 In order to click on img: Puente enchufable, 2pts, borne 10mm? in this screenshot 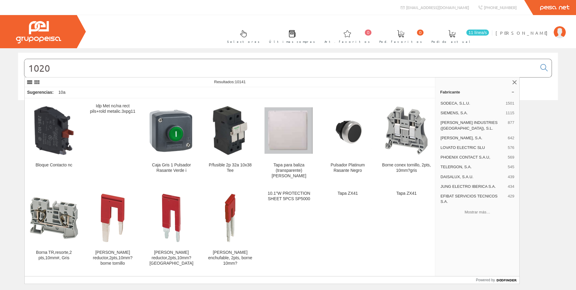, I will do `click(230, 218)`.